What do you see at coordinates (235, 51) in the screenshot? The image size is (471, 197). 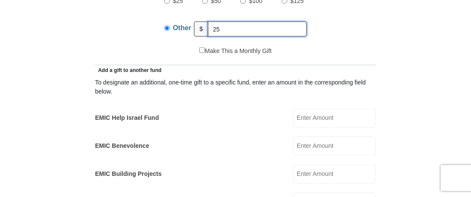 I see `label: Make This a Monthly Gift` at bounding box center [235, 51].